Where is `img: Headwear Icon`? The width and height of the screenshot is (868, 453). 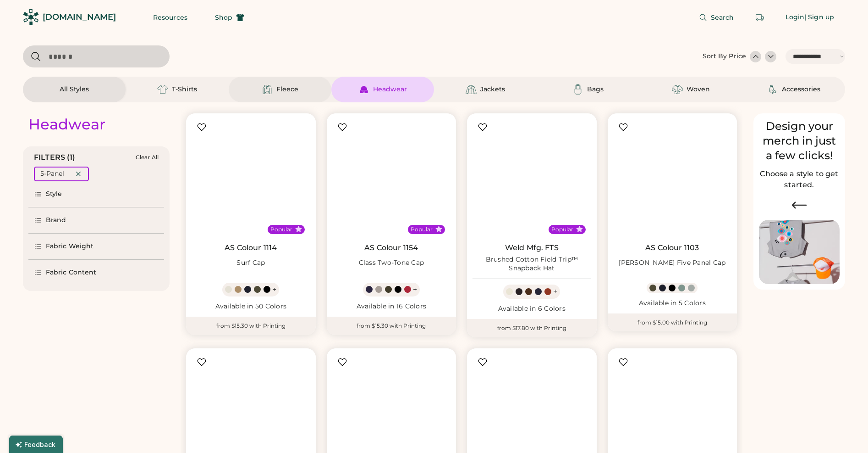
img: Headwear Icon is located at coordinates (364, 89).